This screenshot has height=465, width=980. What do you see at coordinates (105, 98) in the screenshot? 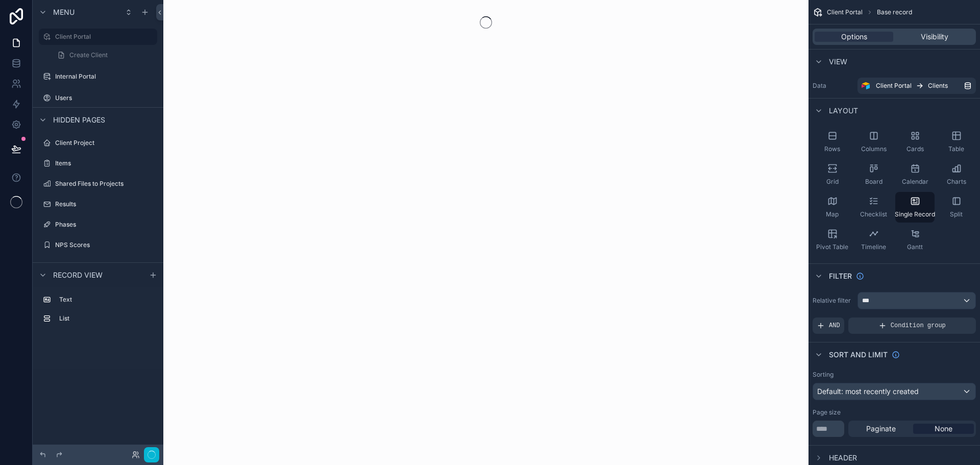
I see `label: Users` at bounding box center [105, 98].